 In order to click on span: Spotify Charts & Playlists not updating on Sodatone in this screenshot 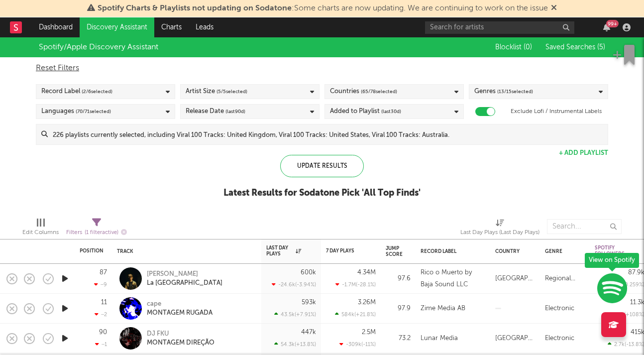, I will do `click(194, 9)`.